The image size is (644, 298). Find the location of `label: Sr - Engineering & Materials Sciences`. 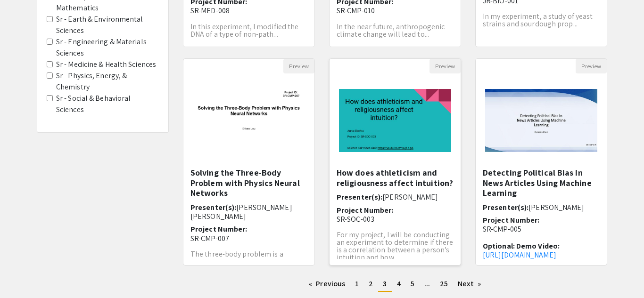

label: Sr - Engineering & Materials Sciences is located at coordinates (107, 48).